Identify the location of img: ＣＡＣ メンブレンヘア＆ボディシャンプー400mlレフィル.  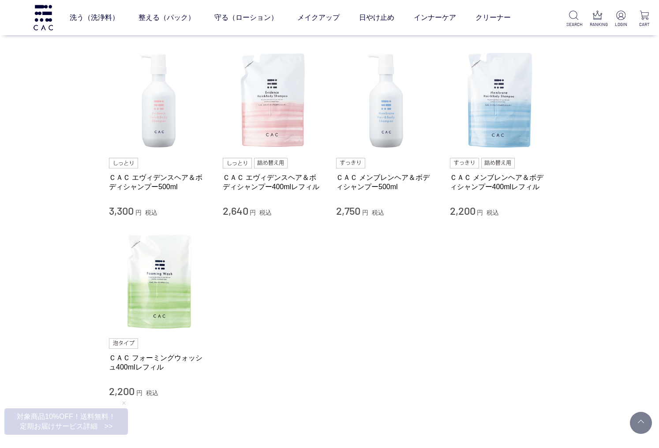
(500, 101).